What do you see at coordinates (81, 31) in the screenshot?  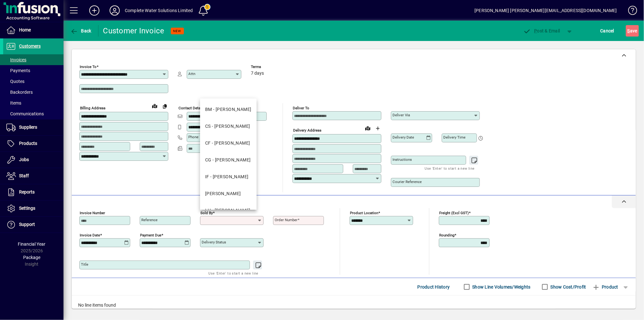 I see `button: Back` at bounding box center [81, 31].